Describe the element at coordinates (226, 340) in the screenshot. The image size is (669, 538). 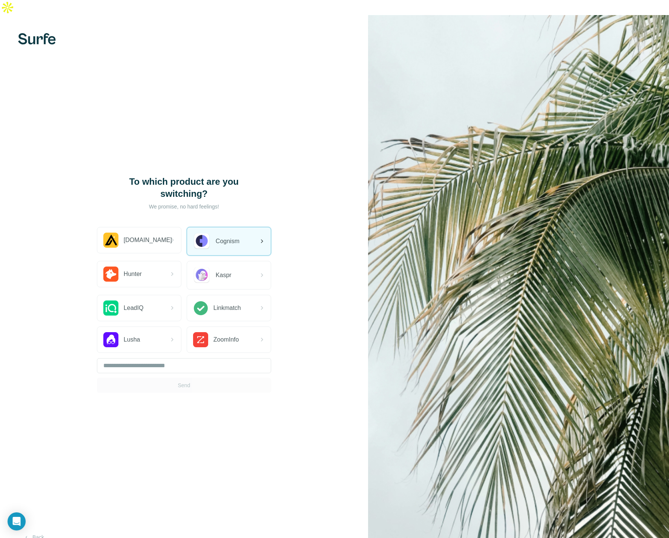
I see `span: ZoomInfo` at that location.